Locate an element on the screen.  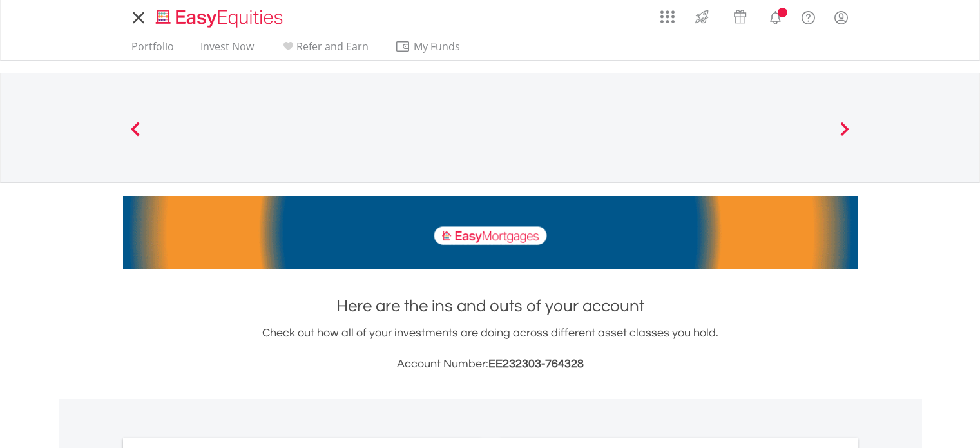
h1: Here are the ins and outs of your account is located at coordinates (490, 306).